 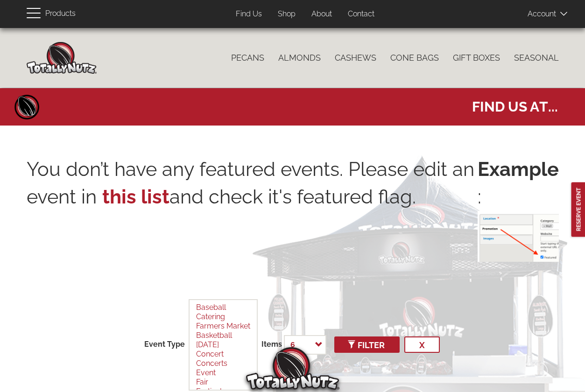 What do you see at coordinates (223, 326) in the screenshot?
I see `option: Farmers Market` at bounding box center [223, 326].